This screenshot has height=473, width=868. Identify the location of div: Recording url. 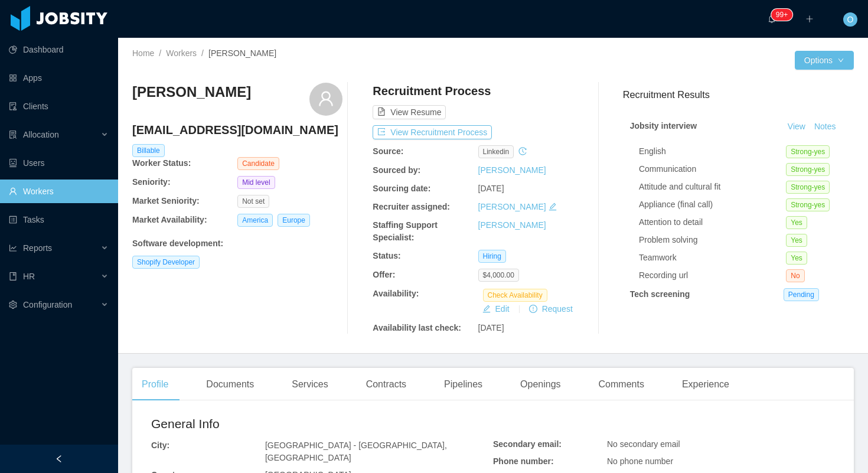
(712, 275).